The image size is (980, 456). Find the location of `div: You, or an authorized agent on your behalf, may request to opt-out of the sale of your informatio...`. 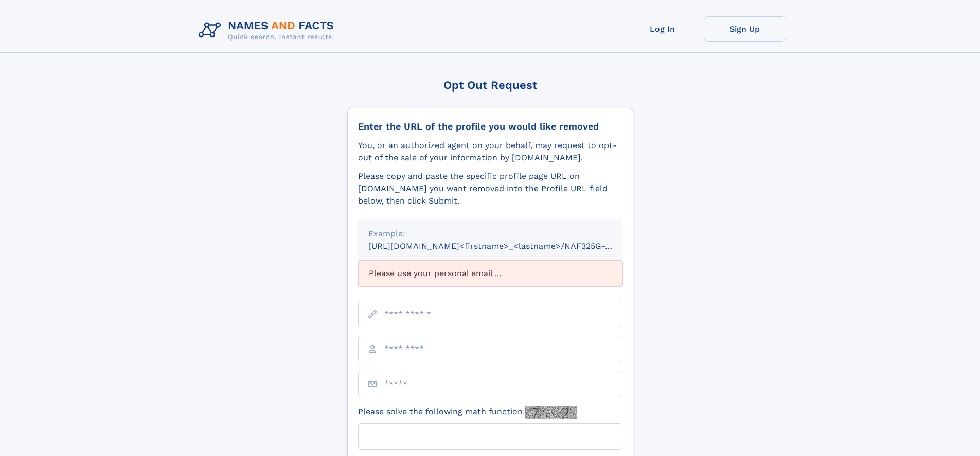

div: You, or an authorized agent on your behalf, may request to opt-out of the sale of your informatio... is located at coordinates (490, 152).